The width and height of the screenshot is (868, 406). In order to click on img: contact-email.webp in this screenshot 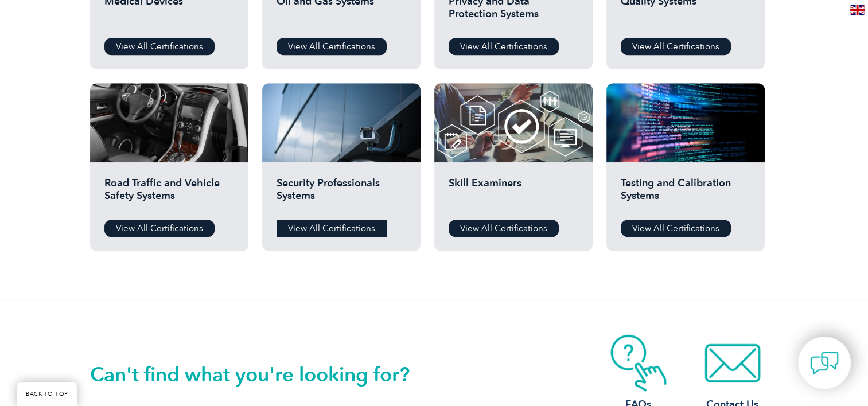, I will do `click(732, 364)`.